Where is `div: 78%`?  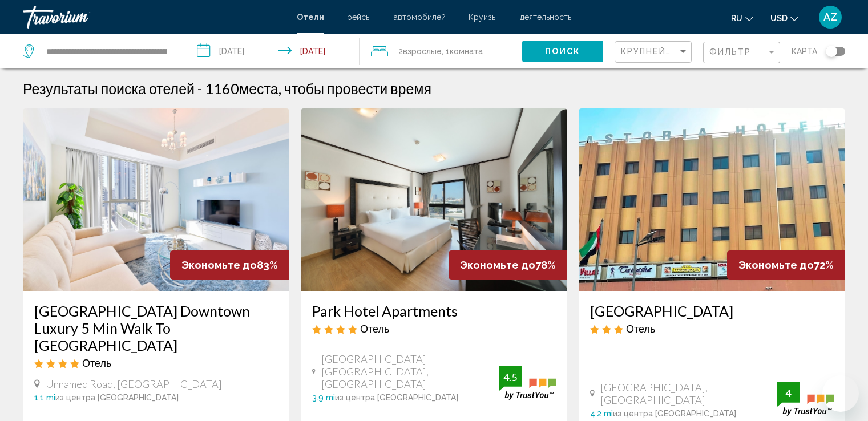 div: 78% is located at coordinates (508, 265).